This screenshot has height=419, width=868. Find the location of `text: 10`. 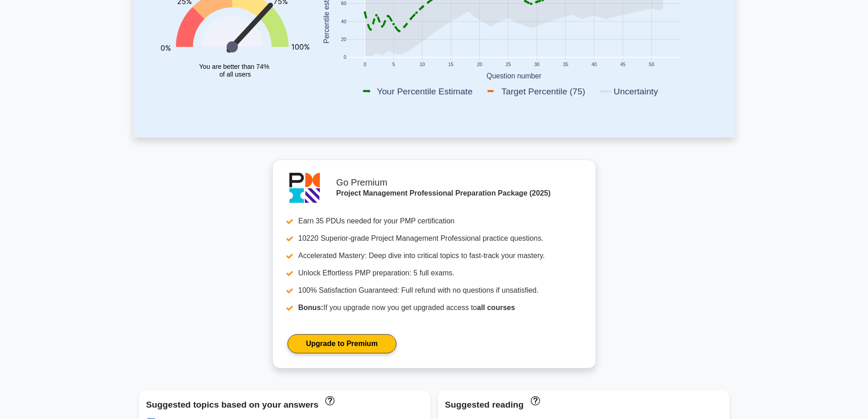

text: 10 is located at coordinates (422, 65).